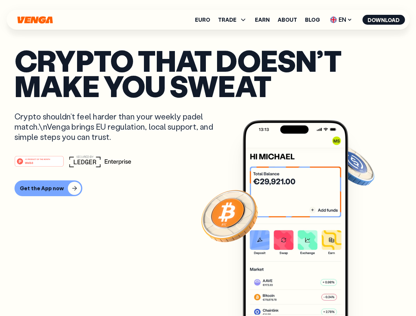 This screenshot has height=316, width=416. I want to click on p: Crypto that doesn’t make you sweat, so click(208, 73).